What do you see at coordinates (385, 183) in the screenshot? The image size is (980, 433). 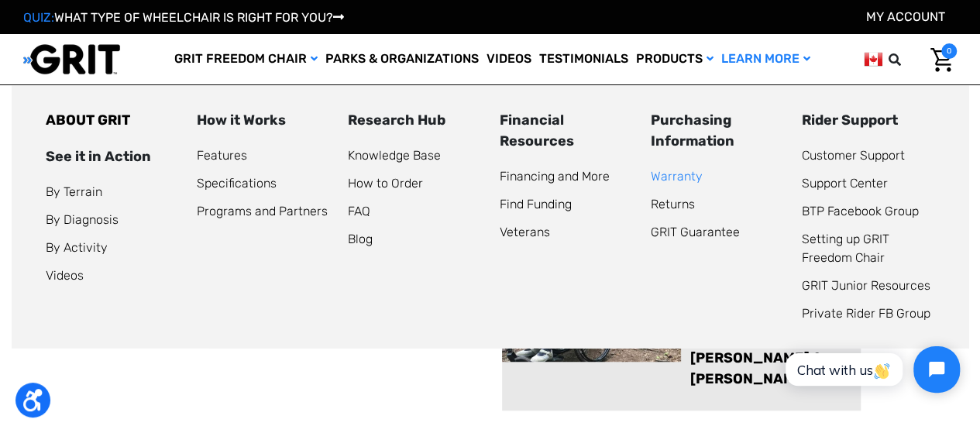 I see `a: How to Order` at bounding box center [385, 183].